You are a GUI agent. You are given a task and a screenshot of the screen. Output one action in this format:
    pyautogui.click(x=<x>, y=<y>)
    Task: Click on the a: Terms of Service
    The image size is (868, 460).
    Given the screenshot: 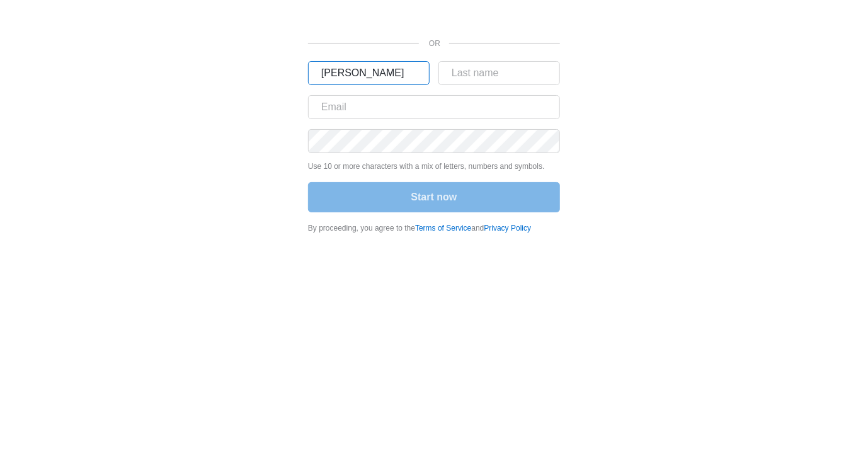 What is the action you would take?
    pyautogui.click(x=443, y=228)
    